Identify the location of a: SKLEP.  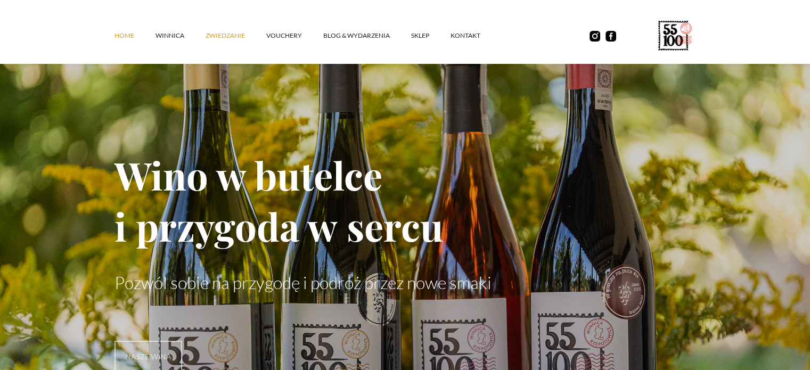
(431, 36).